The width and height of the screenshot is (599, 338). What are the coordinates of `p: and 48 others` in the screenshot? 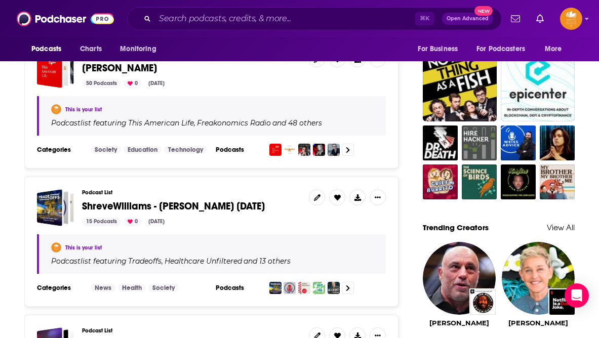 It's located at (297, 123).